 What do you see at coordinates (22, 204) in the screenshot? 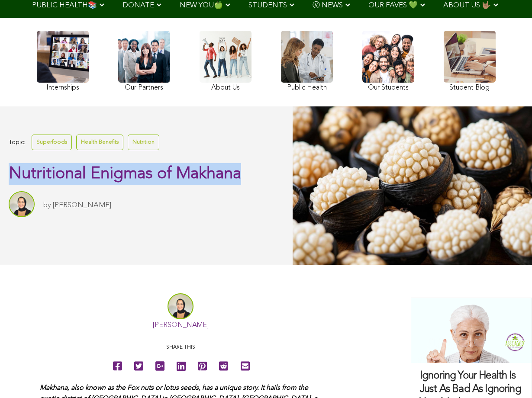
I see `img: Dr. Sana Mian` at bounding box center [22, 204].